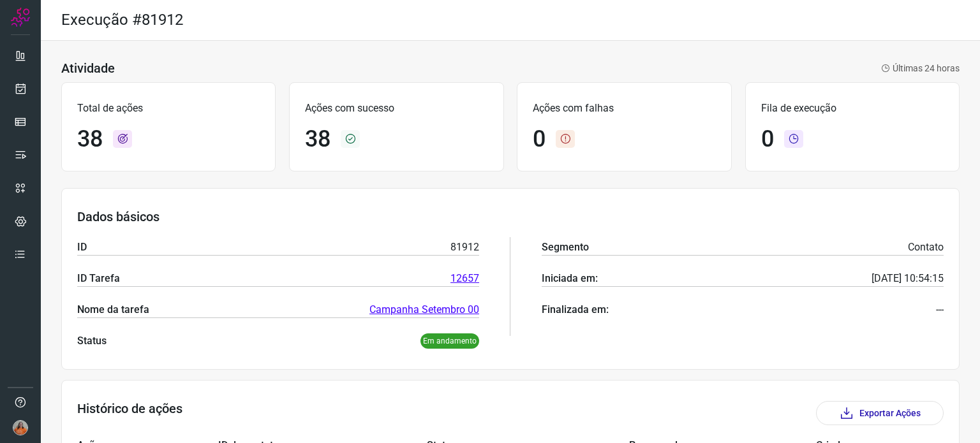  I want to click on p: Iniciada em:, so click(570, 278).